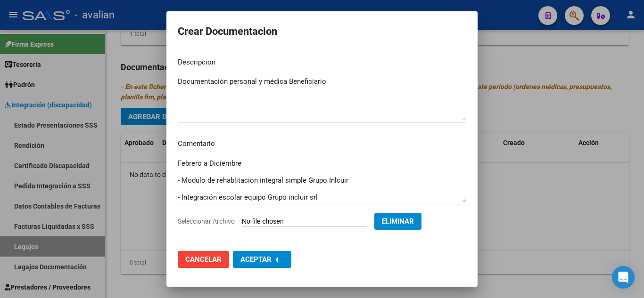 This screenshot has width=644, height=298. I want to click on button: Aceptar, so click(262, 260).